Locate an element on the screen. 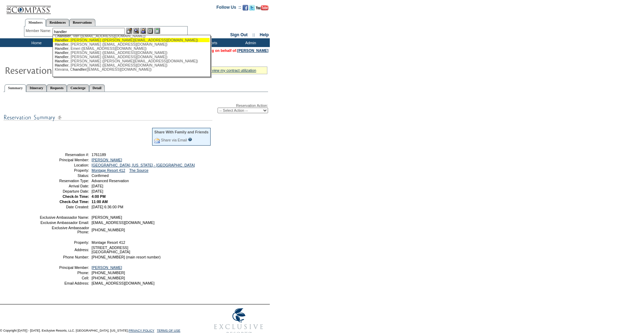 Image resolution: width=644 pixels, height=333 pixels. a: Share via Email is located at coordinates (173, 140).